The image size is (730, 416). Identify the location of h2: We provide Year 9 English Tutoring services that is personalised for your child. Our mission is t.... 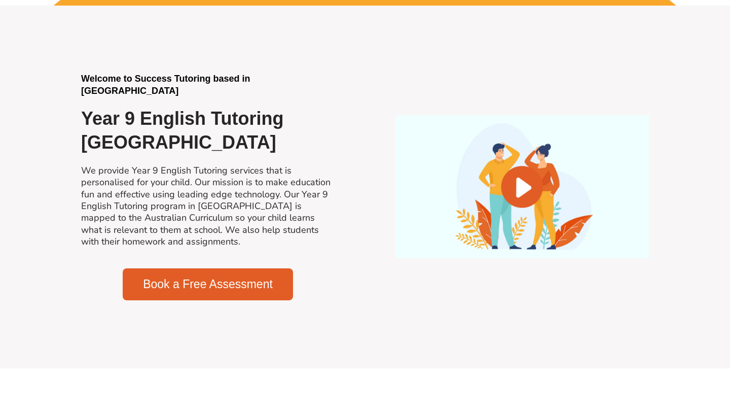
(208, 206).